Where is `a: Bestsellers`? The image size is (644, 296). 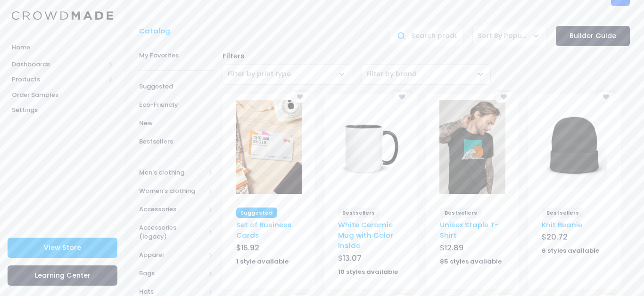
a: Bestsellers is located at coordinates (176, 141).